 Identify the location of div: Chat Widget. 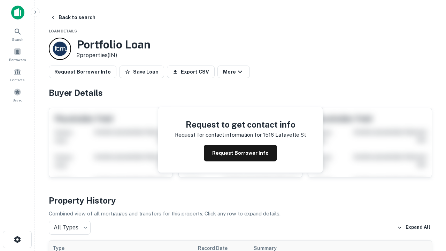
(428, 189).